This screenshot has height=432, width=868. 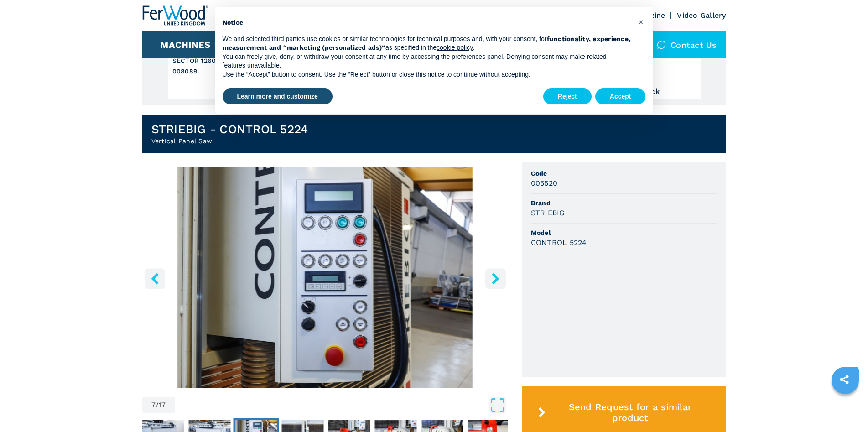 What do you see at coordinates (641, 22) in the screenshot?
I see `button: Close this notice` at bounding box center [641, 22].